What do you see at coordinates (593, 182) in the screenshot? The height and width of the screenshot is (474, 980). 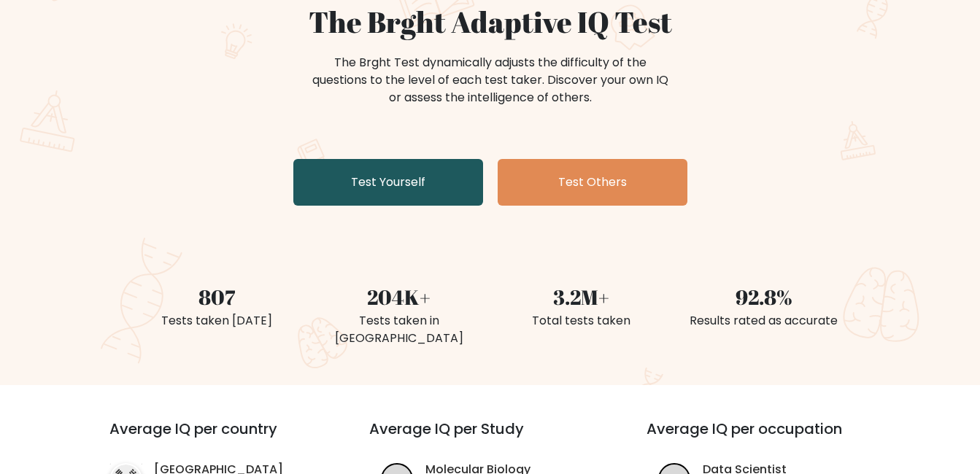 I see `a: Test Others` at bounding box center [593, 182].